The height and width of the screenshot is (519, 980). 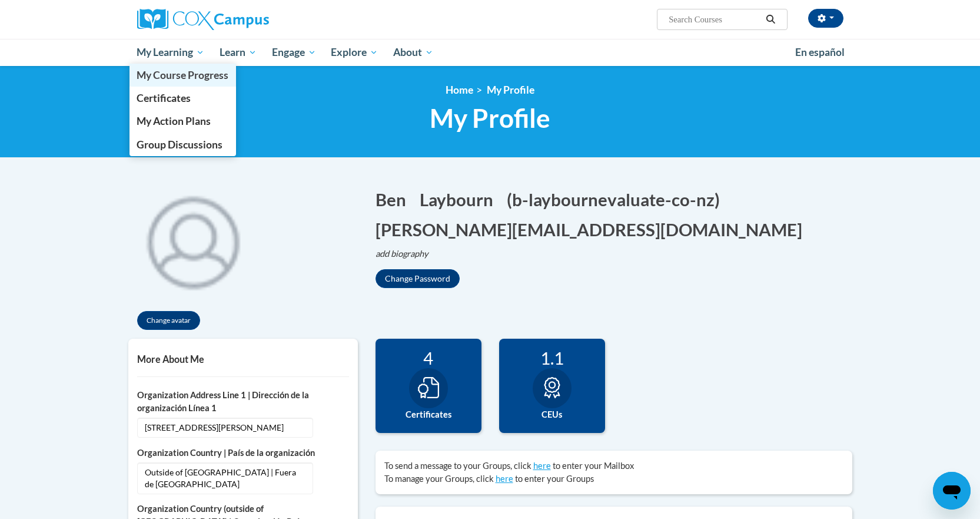 What do you see at coordinates (183, 98) in the screenshot?
I see `a: Certificates` at bounding box center [183, 98].